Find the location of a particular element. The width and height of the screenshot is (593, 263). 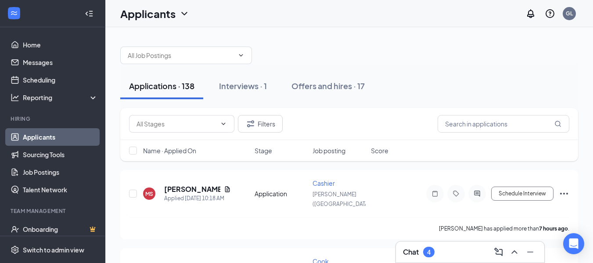

div: Team Management is located at coordinates (53, 211).